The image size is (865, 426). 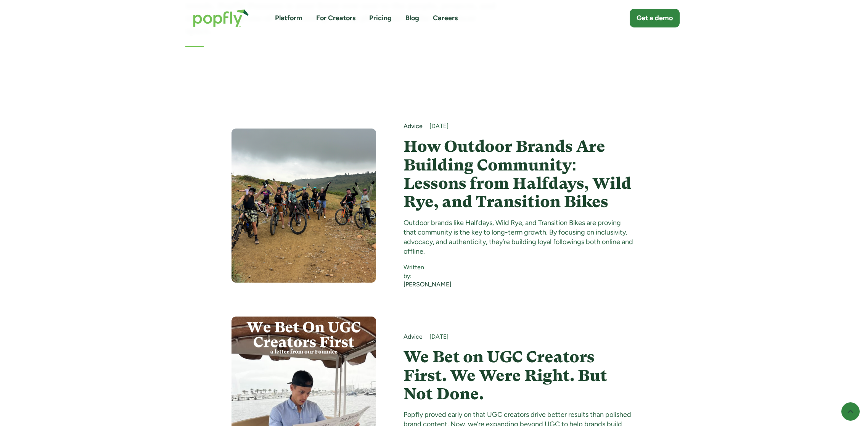 I want to click on div: Written by:, so click(x=427, y=272).